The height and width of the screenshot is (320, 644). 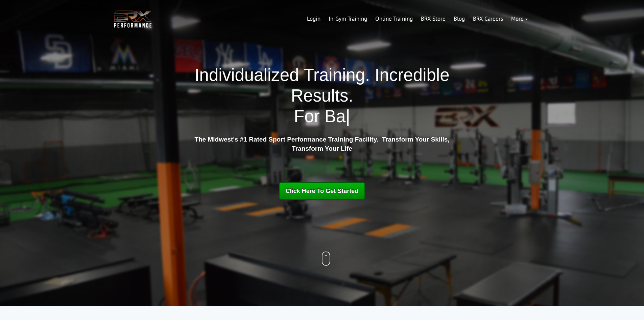 I want to click on strong: The Midwest's #1 Rated Sport Performance Training Facility. Transform Your Skills, Transform Your..., so click(x=322, y=144).